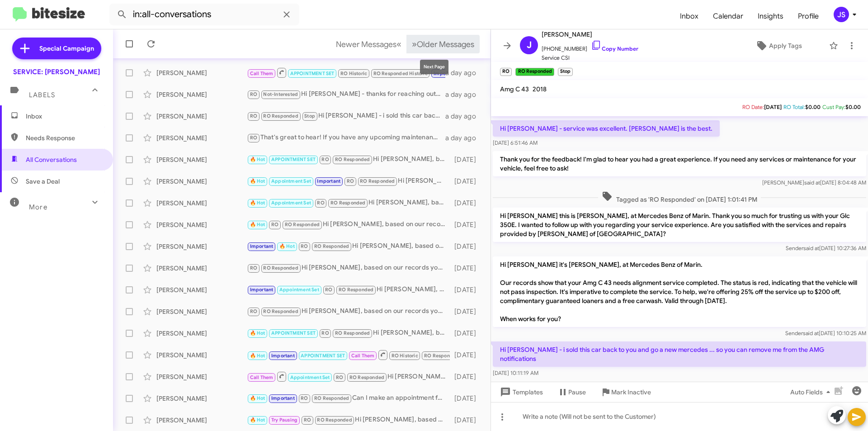  What do you see at coordinates (520, 392) in the screenshot?
I see `span: Templates` at bounding box center [520, 392].